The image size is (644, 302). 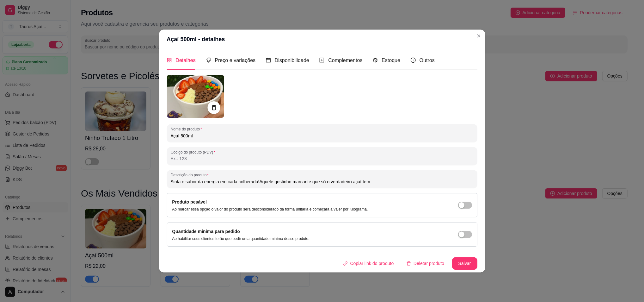 What do you see at coordinates (190, 202) in the screenshot?
I see `label: Produto pesável` at bounding box center [190, 202].